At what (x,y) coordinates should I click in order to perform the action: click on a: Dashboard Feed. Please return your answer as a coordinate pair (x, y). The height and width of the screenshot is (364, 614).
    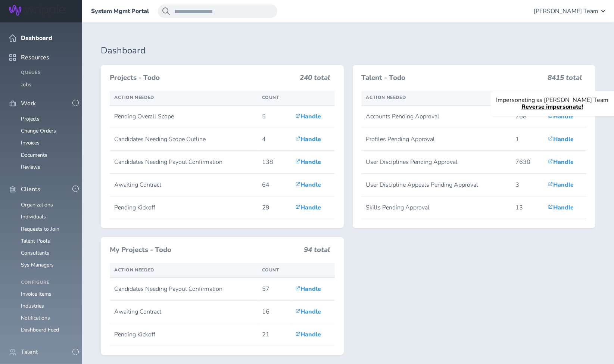
    Looking at the image, I should click on (40, 329).